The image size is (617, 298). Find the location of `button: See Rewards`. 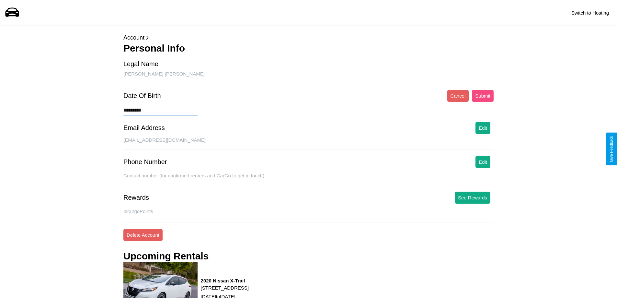

button: See Rewards is located at coordinates (473, 197).